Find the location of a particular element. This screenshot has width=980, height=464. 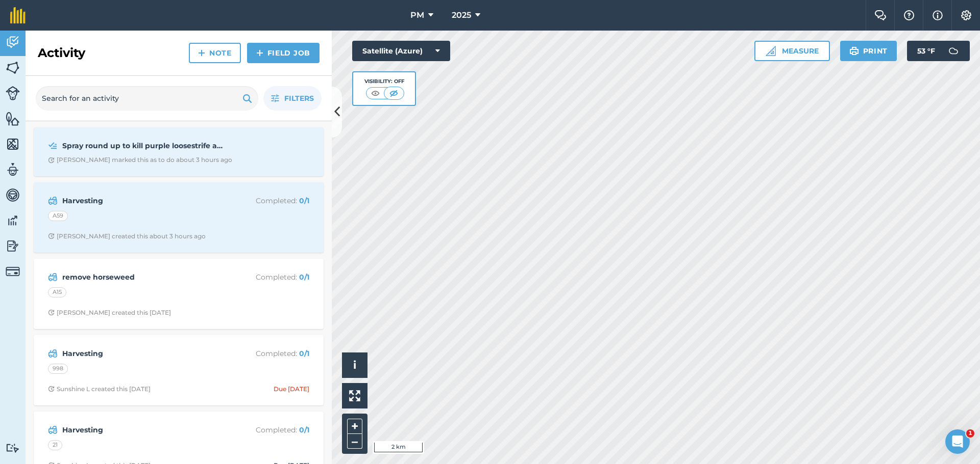

button: Measure is located at coordinates (792, 51).